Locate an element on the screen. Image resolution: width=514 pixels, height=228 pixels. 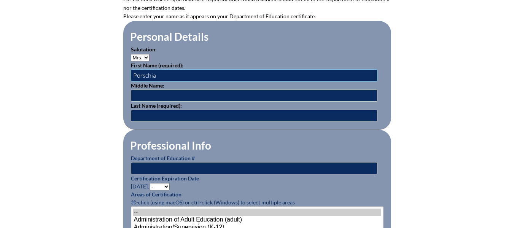
select: persons_salutation is located at coordinates (140, 57).